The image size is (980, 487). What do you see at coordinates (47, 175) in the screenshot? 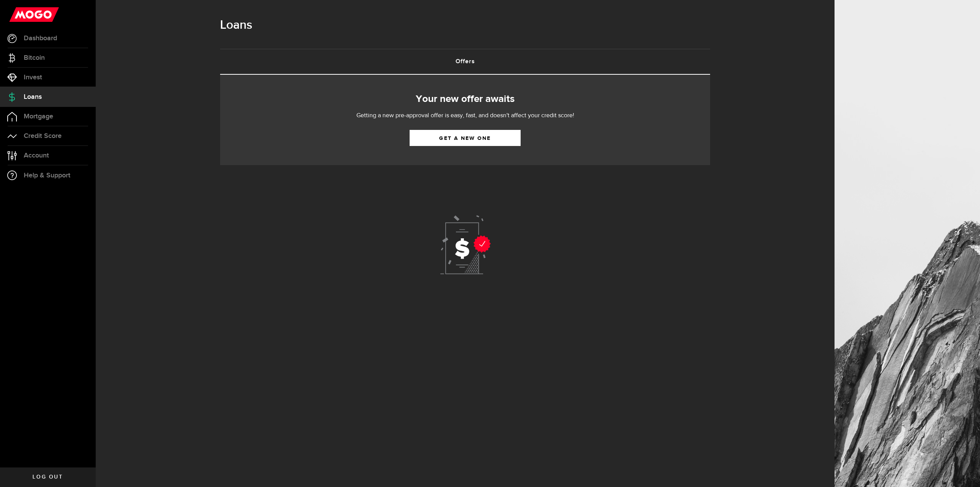
I see `span: Help & Support` at bounding box center [47, 175].